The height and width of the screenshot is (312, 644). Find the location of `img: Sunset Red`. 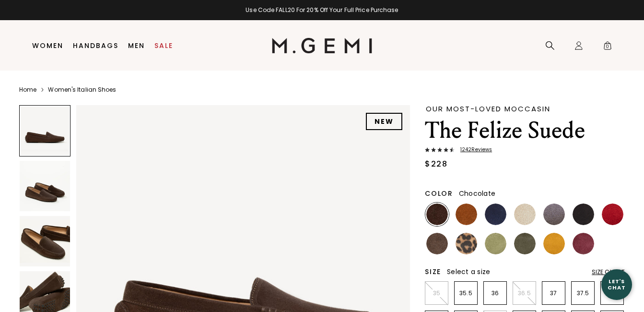

img: Sunset Red is located at coordinates (613, 214).